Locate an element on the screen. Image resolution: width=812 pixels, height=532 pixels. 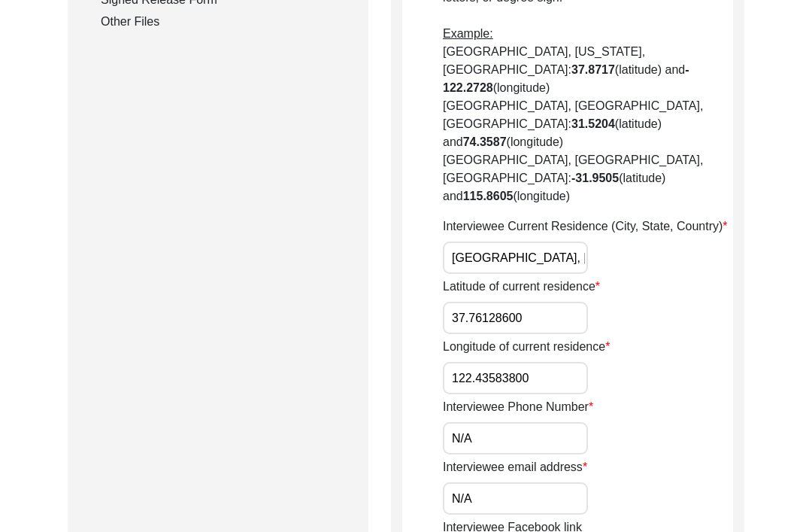
b: 31.5204 is located at coordinates (593, 124).